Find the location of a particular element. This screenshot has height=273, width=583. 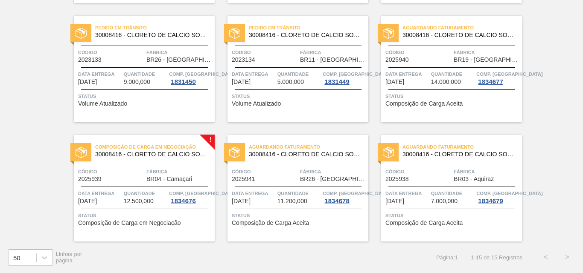

span: 16/09/2025 is located at coordinates (241, 82).